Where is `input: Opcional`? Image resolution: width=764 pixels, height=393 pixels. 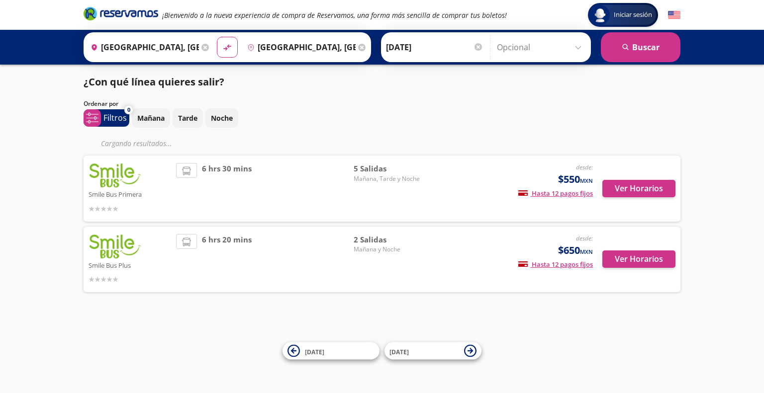 input: Opcional is located at coordinates (541, 47).